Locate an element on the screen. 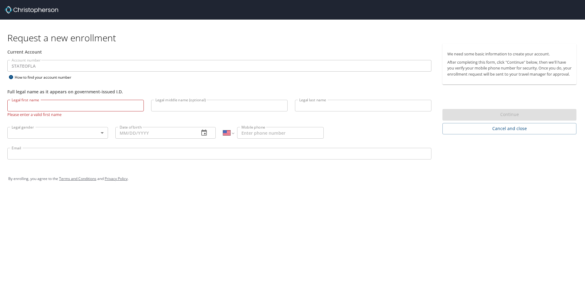 The height and width of the screenshot is (292, 585). p: After completing this form, click "Continue" below, then we'll have you verify your mobile phone ... is located at coordinates (509, 68).